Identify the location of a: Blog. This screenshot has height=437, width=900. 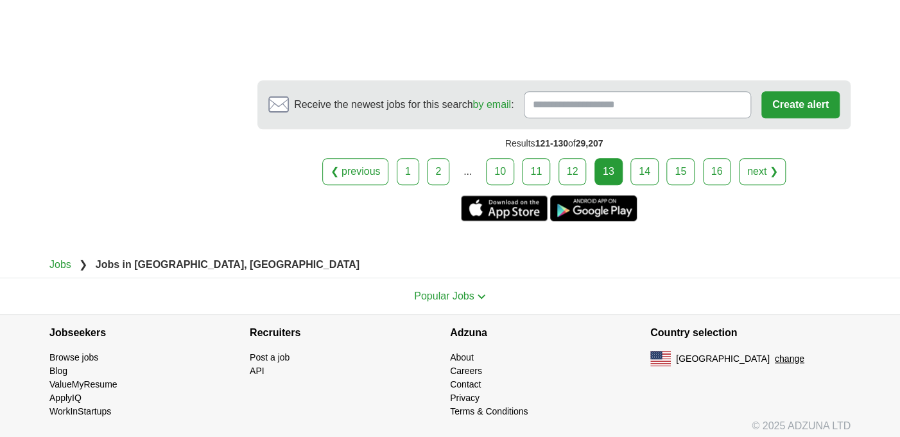
(58, 371).